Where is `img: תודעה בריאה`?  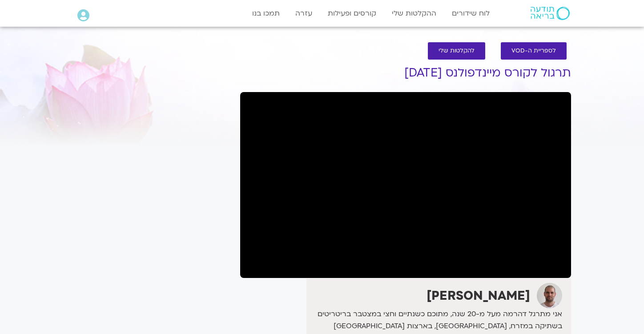 img: תודעה בריאה is located at coordinates (550, 13).